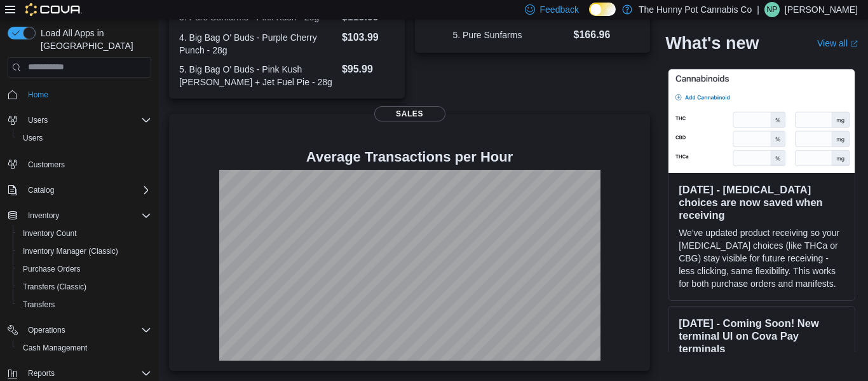 This screenshot has height=381, width=868. Describe the element at coordinates (258, 44) in the screenshot. I see `dt: 4. Big Bag O' Buds - Purple Cherry Punch - 28g` at that location.